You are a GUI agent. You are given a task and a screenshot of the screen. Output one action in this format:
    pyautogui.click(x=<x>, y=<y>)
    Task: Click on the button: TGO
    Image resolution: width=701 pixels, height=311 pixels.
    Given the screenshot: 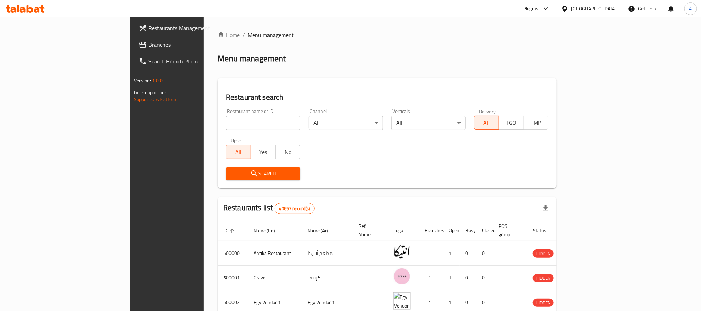 What is the action you would take?
    pyautogui.click(x=511, y=122)
    